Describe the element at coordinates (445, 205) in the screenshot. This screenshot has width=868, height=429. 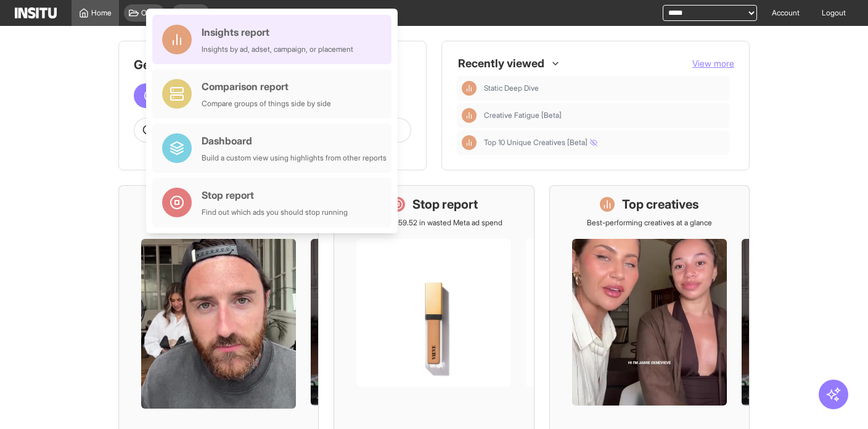
I see `h1: Stop report` at that location.